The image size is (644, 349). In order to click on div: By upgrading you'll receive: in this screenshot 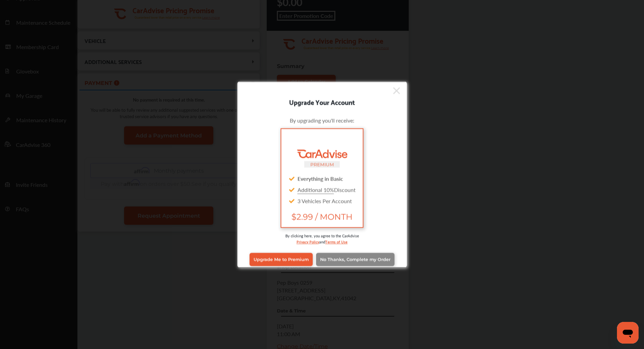, I will do `click(322, 120)`.